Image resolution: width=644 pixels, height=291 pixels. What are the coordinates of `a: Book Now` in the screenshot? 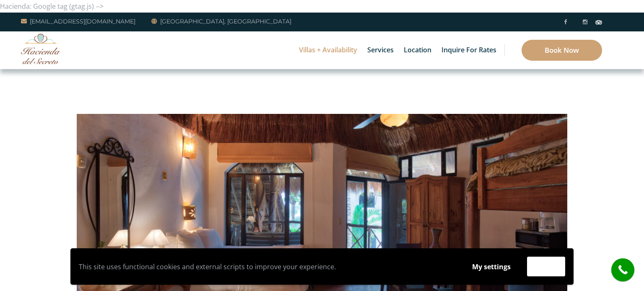 It's located at (562, 50).